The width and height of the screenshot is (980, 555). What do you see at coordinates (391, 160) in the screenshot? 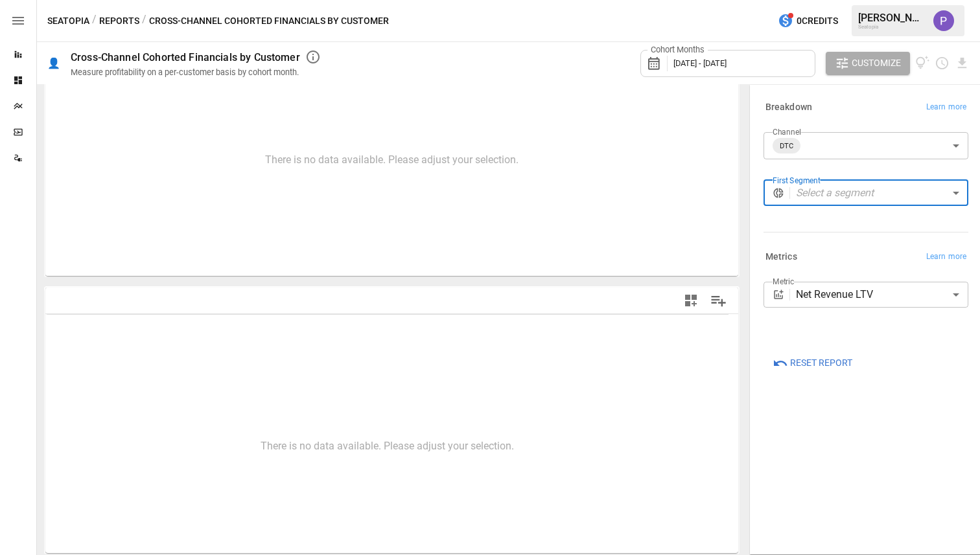
I see `div: There is no data available. Please adjust your selection.` at bounding box center [391, 160].